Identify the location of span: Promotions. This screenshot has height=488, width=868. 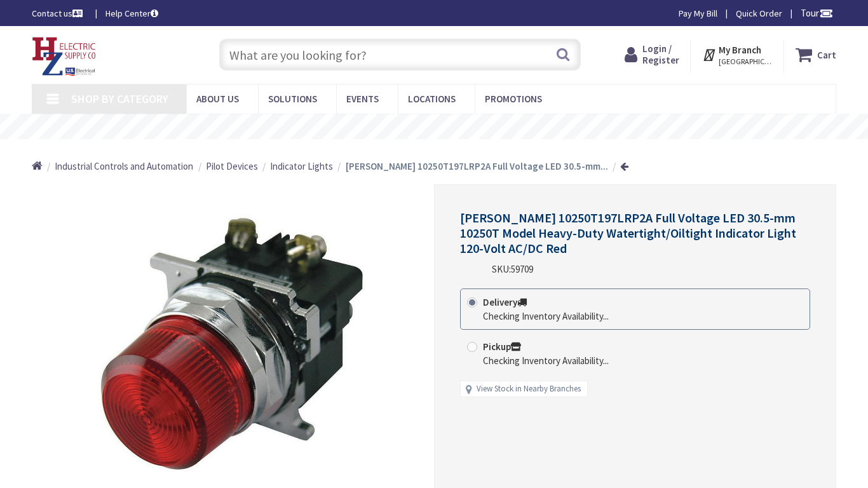
(513, 99).